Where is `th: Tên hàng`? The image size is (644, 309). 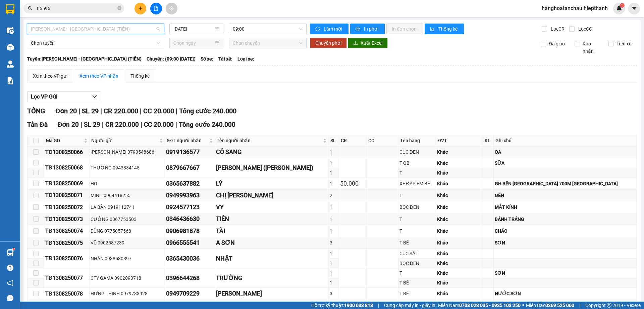 th: Tên hàng is located at coordinates (418, 140).